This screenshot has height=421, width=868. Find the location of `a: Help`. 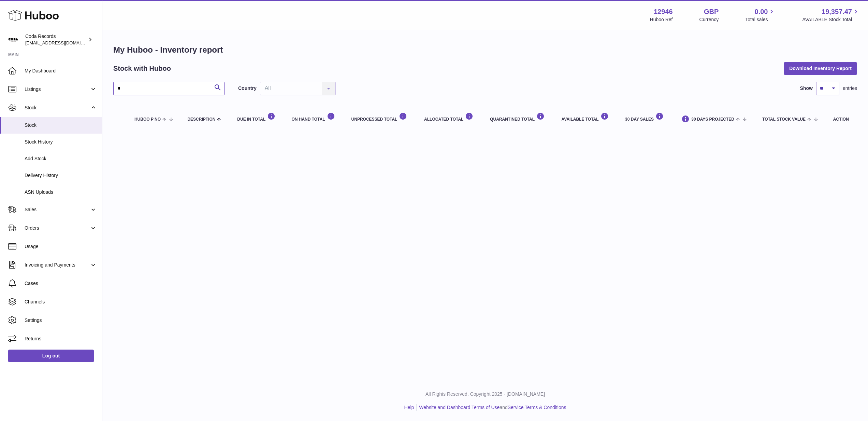

a: Help is located at coordinates (410, 407).